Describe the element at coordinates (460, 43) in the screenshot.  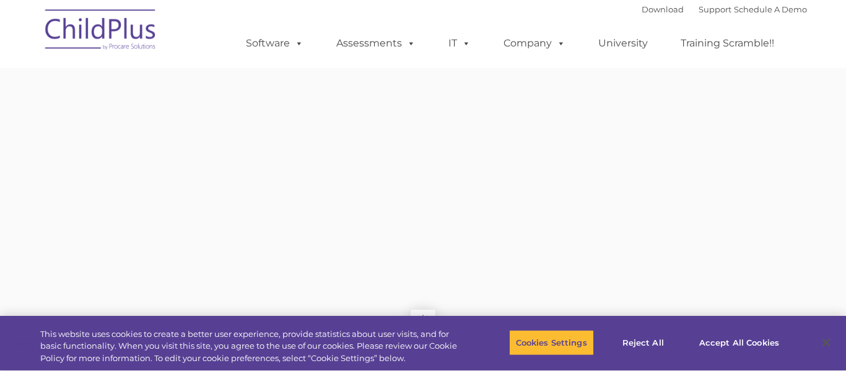
I see `a: IT` at that location.